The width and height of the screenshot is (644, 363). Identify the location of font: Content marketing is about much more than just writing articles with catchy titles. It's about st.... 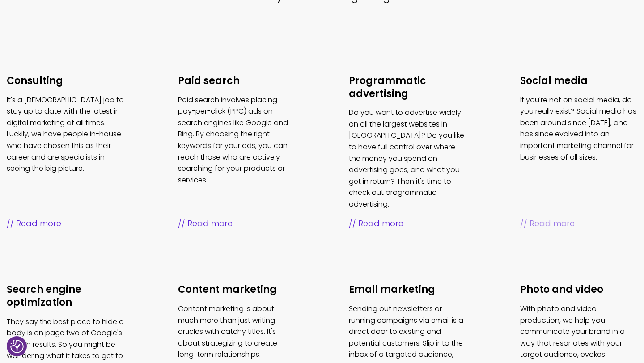
(227, 331).